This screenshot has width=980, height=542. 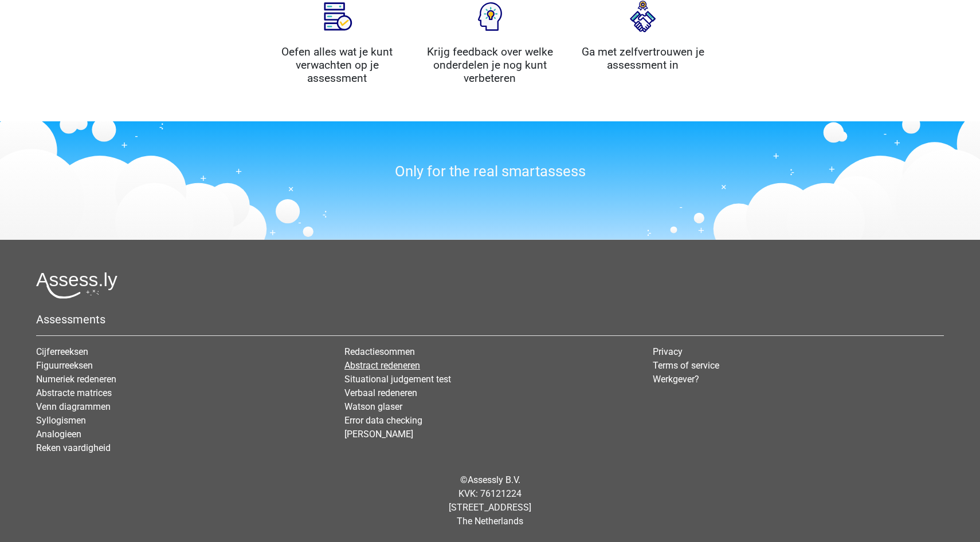 I want to click on a: Syllogismen, so click(x=61, y=420).